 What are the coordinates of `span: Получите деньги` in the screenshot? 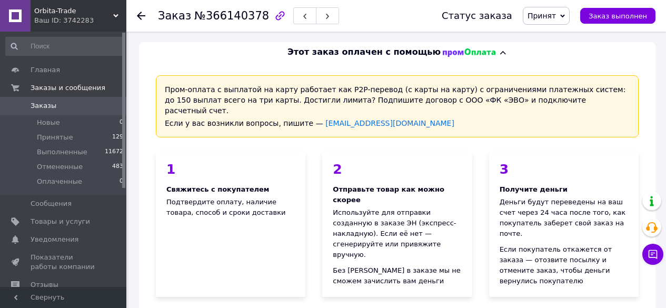 It's located at (534, 189).